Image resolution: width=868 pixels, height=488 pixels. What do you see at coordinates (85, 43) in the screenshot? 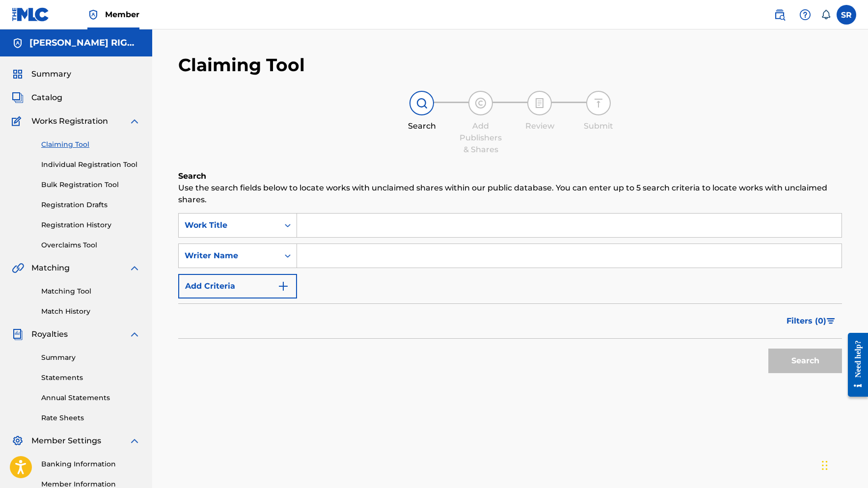
I see `h5: FAIRCHILD RIGHTS & MEDIA MANAGEMENT` at bounding box center [85, 43].